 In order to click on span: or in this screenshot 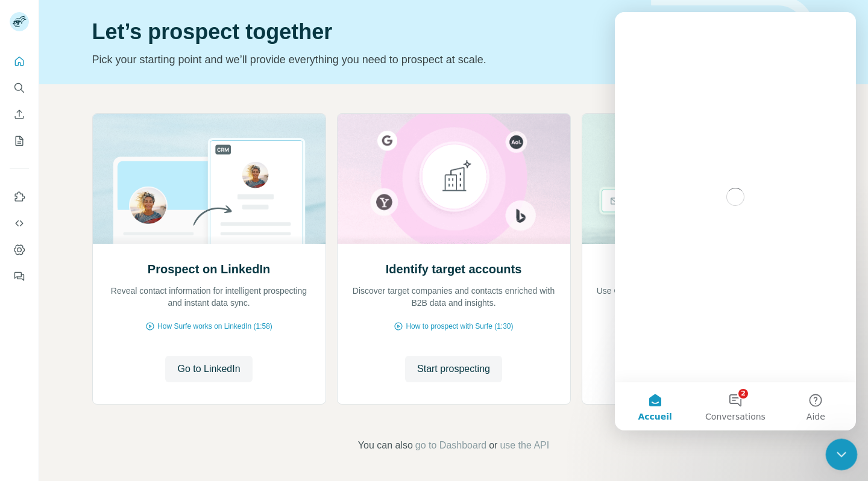, I will do `click(493, 446)`.